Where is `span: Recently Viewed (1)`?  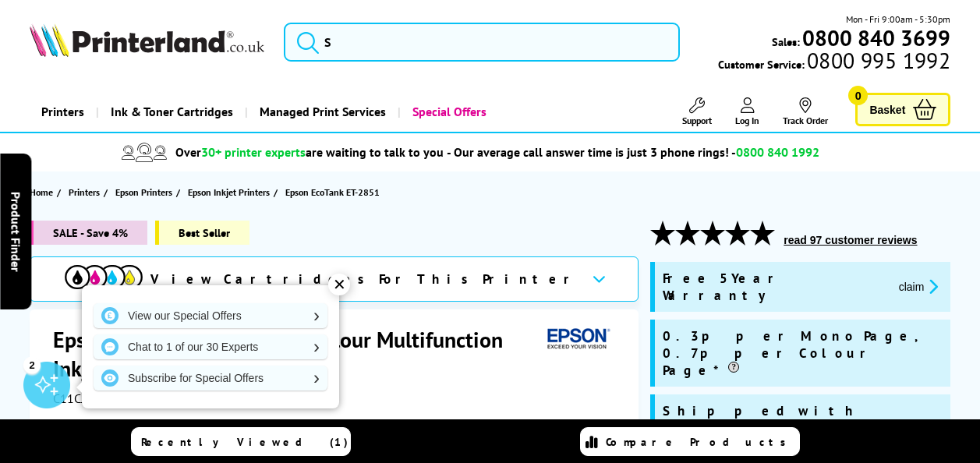
span: Recently Viewed (1) is located at coordinates (245, 442).